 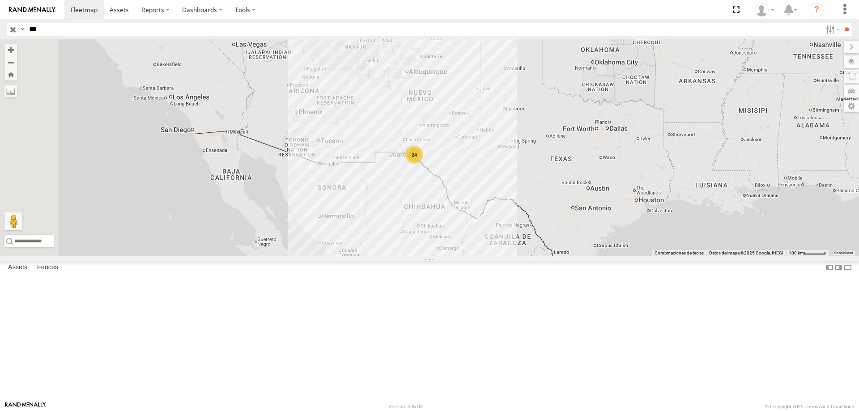 What do you see at coordinates (406, 407) in the screenshot?
I see `div: Version: 305.03` at bounding box center [406, 407].